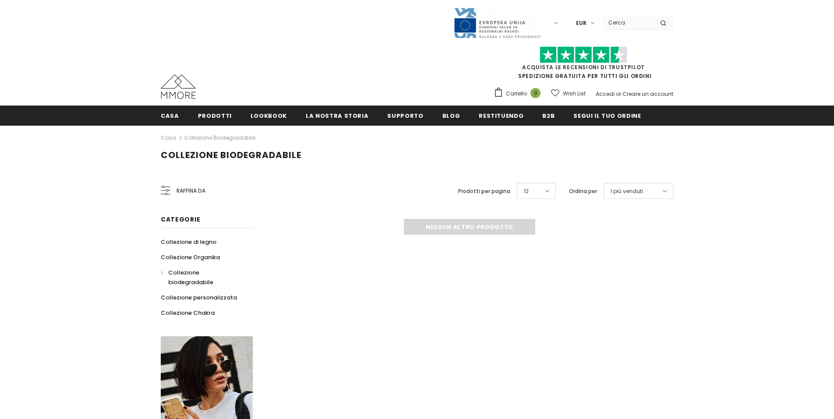 The width and height of the screenshot is (834, 419). I want to click on a: Acquista le recensioni di TrustPilot, so click(583, 67).